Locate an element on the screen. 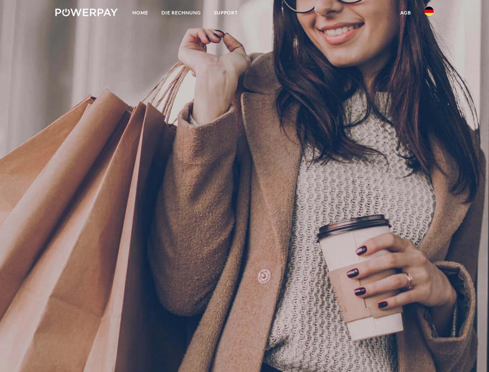  a: agb is located at coordinates (406, 13).